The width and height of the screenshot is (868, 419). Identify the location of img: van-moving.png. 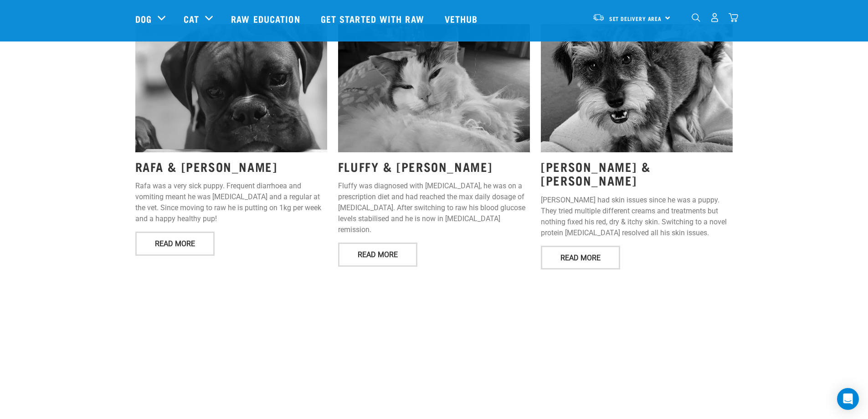
(599, 17).